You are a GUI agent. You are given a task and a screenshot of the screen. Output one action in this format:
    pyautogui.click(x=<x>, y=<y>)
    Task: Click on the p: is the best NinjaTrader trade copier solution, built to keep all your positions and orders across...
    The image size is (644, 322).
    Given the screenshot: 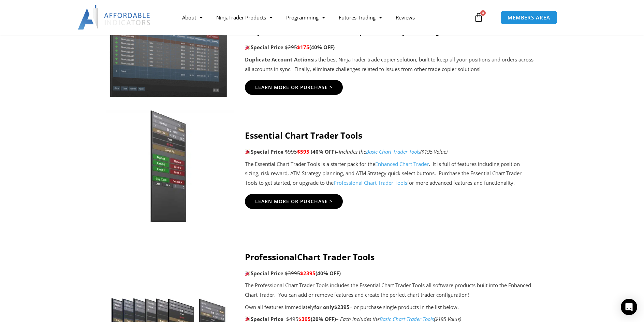 What is the action you would take?
    pyautogui.click(x=390, y=65)
    